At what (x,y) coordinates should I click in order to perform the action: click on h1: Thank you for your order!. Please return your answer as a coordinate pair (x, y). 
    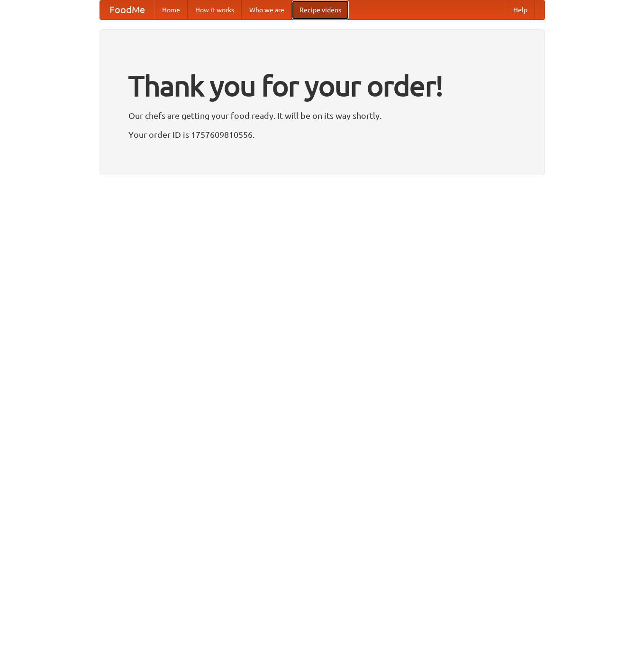
    Looking at the image, I should click on (322, 86).